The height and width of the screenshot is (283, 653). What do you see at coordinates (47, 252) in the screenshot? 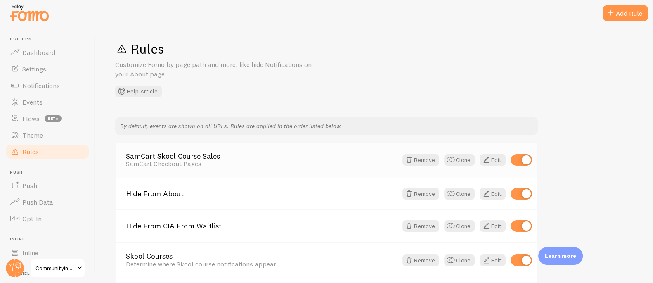
I see `a: Inline` at bounding box center [47, 252].